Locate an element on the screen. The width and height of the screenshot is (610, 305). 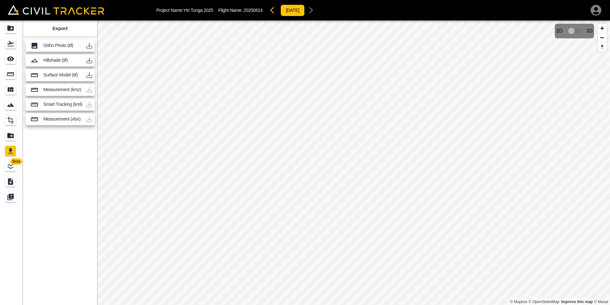
p: Flight Name: is located at coordinates (240, 10).